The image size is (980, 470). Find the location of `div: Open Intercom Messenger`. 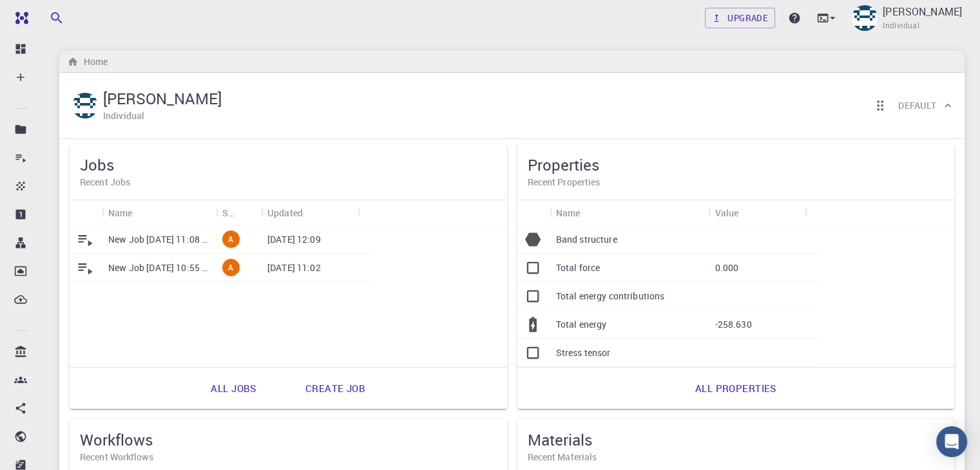

div: Open Intercom Messenger is located at coordinates (951, 441).